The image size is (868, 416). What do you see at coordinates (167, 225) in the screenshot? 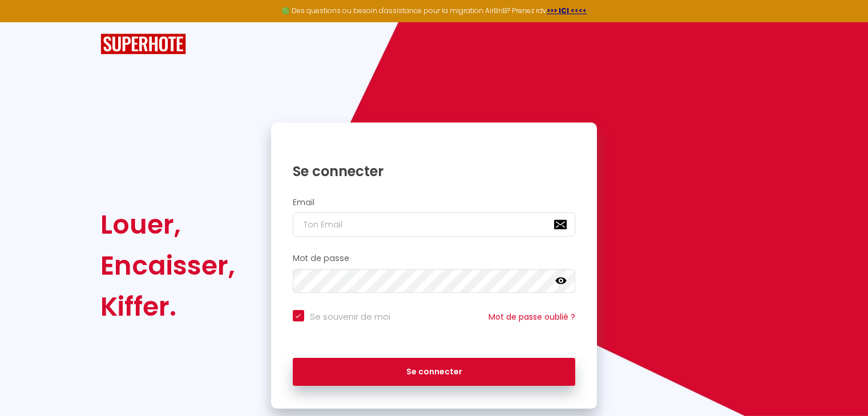
I see `div: Louer,` at bounding box center [167, 225].